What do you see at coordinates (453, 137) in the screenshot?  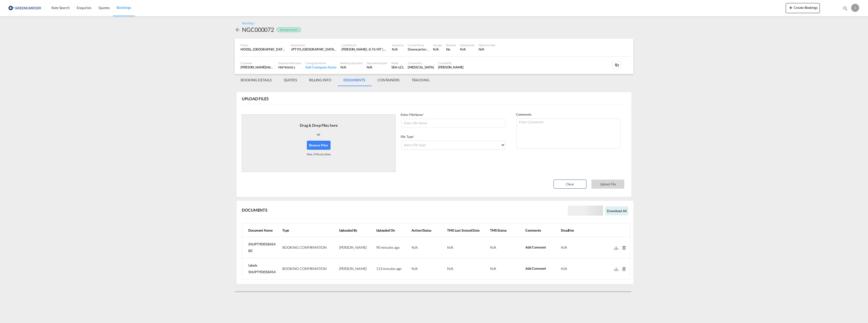 I see `div: File Type` at bounding box center [453, 137].